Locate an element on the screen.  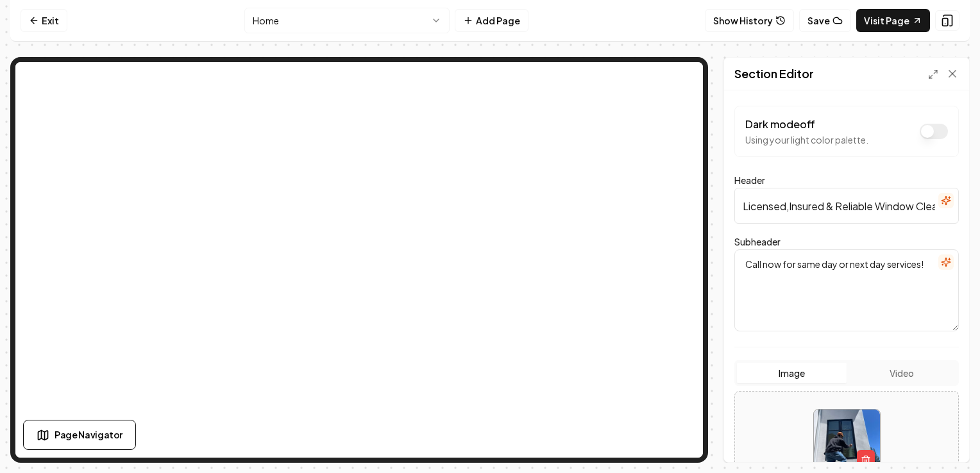
span: Page Navigator is located at coordinates (88, 434).